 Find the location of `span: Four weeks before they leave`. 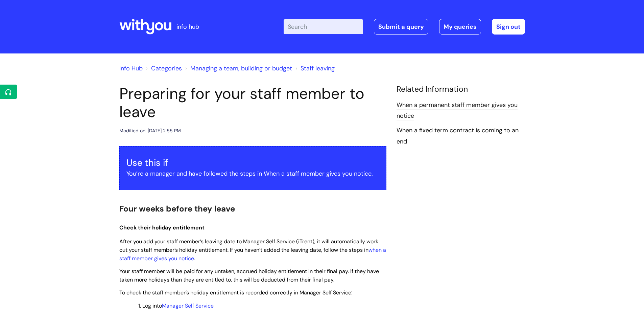

span: Four weeks before they leave is located at coordinates (177, 208).